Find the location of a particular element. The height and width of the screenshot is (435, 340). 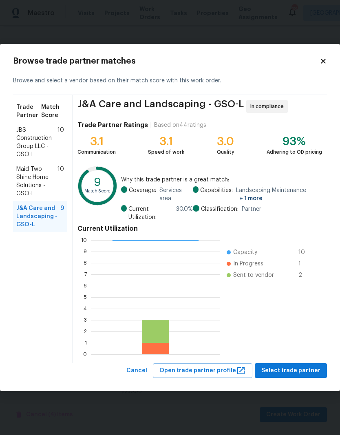

span: 2 is located at coordinates (305, 275).